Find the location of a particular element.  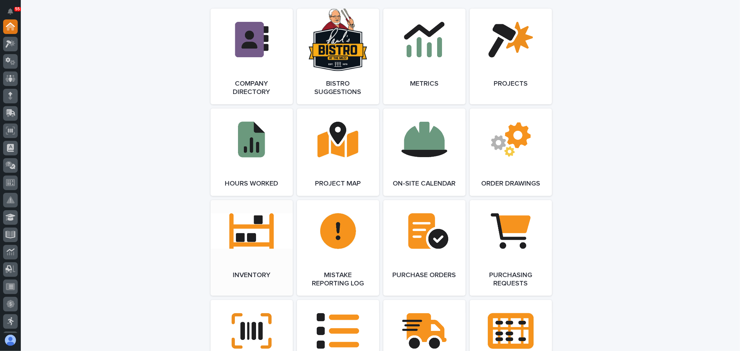

button: users-avatar is located at coordinates (10, 341).